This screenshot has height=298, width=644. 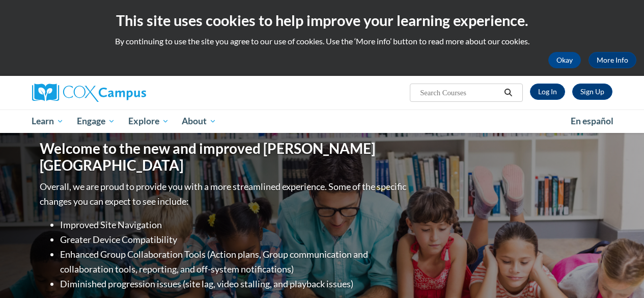 I want to click on li: Improved Site Navigation, so click(x=234, y=225).